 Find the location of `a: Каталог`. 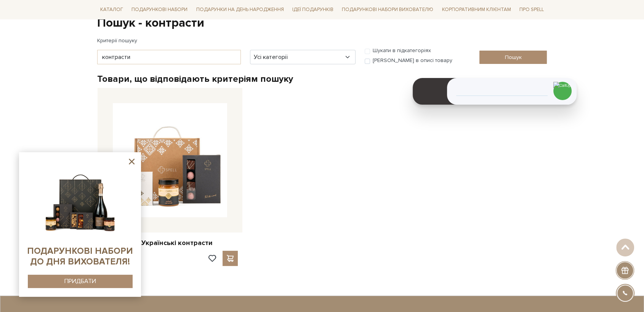

a: Каталог is located at coordinates (112, 10).